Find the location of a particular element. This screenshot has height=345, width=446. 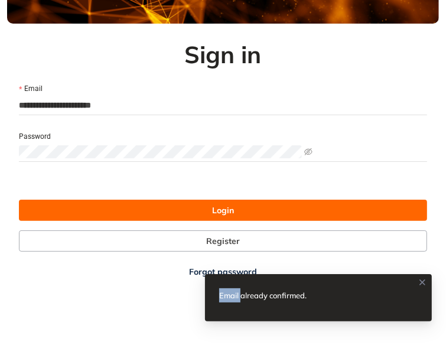

label: Email is located at coordinates (31, 89).